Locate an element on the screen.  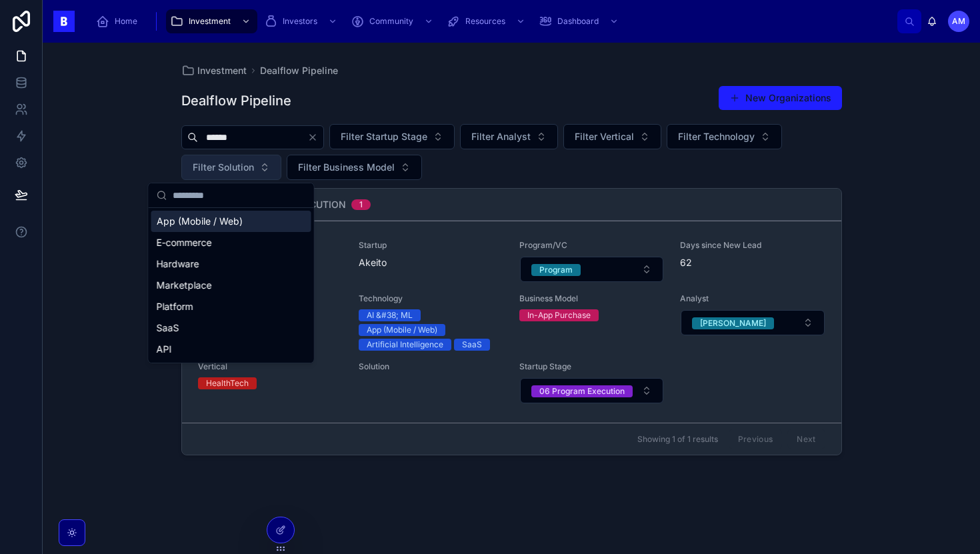
div: scrollable content is located at coordinates (491, 21).